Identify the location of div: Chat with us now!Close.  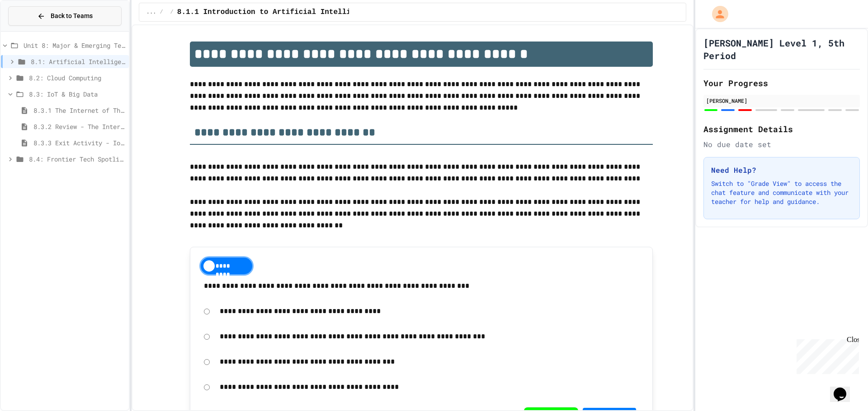
(33, 30).